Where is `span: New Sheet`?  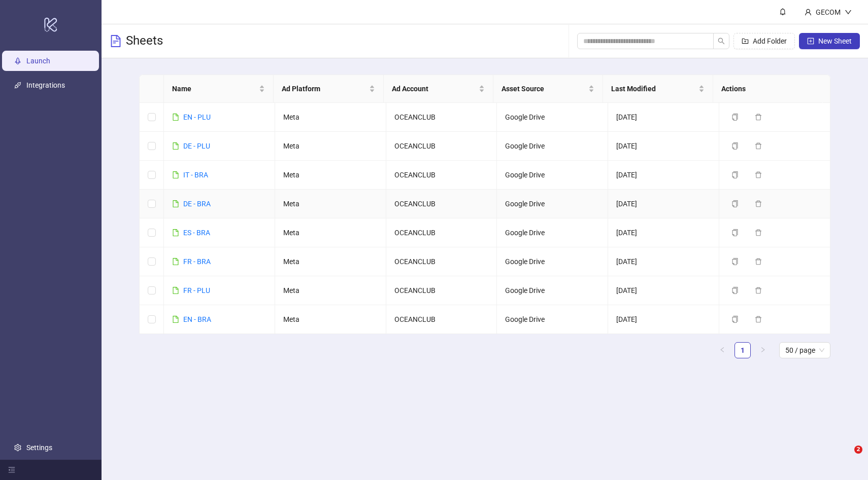 span: New Sheet is located at coordinates (835, 41).